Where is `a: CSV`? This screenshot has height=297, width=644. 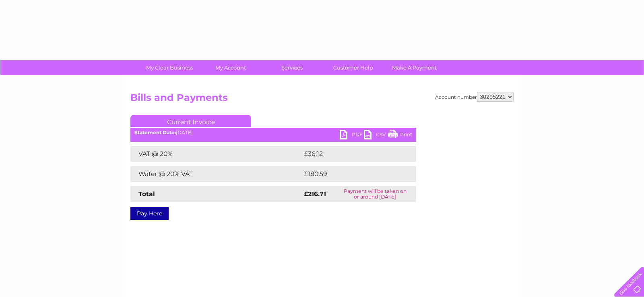
a: CSV is located at coordinates (376, 135).